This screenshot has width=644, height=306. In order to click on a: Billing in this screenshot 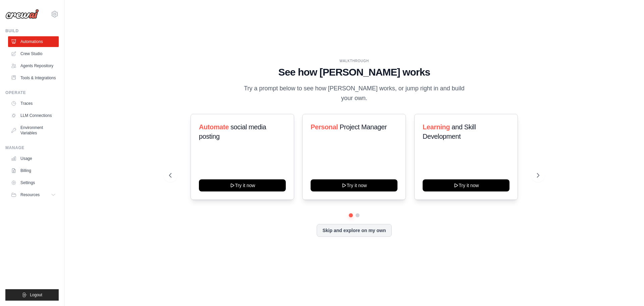, I will do `click(33, 171)`.